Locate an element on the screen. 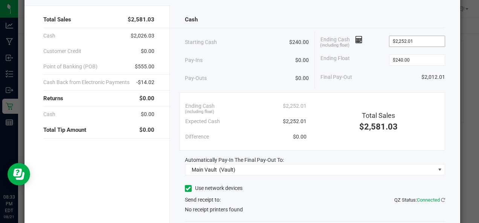 This screenshot has height=223, width=479. span: Expected Cash is located at coordinates (202, 122).